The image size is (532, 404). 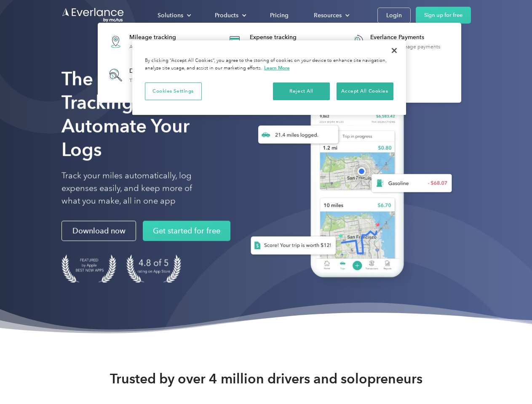 I want to click on button: Close, so click(x=394, y=50).